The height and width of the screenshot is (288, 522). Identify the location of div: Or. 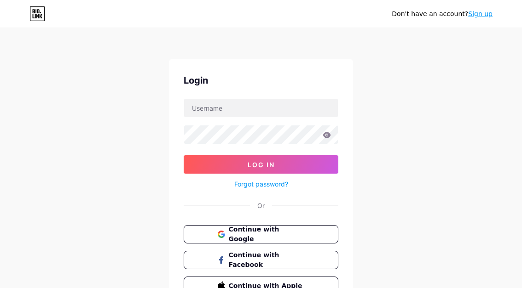
(261, 206).